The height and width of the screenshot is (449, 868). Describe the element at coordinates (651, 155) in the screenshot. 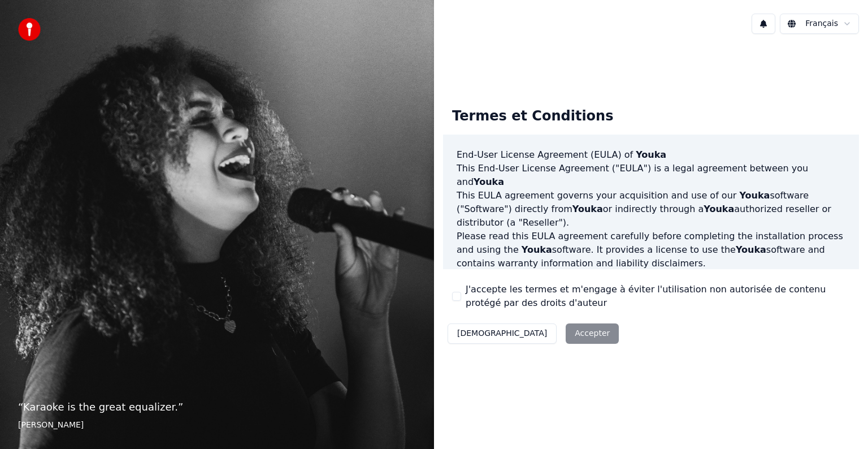

I see `h3: End-User License Agreement (EULA) of` at that location.